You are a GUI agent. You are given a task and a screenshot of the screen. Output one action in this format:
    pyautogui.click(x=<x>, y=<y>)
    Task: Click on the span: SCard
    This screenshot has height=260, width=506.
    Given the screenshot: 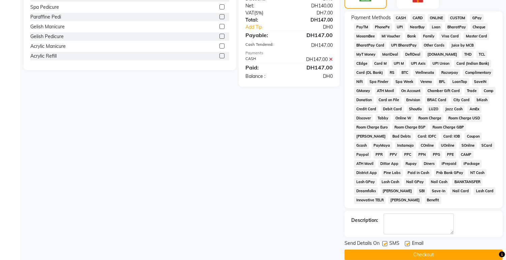 What is the action you would take?
    pyautogui.click(x=487, y=145)
    